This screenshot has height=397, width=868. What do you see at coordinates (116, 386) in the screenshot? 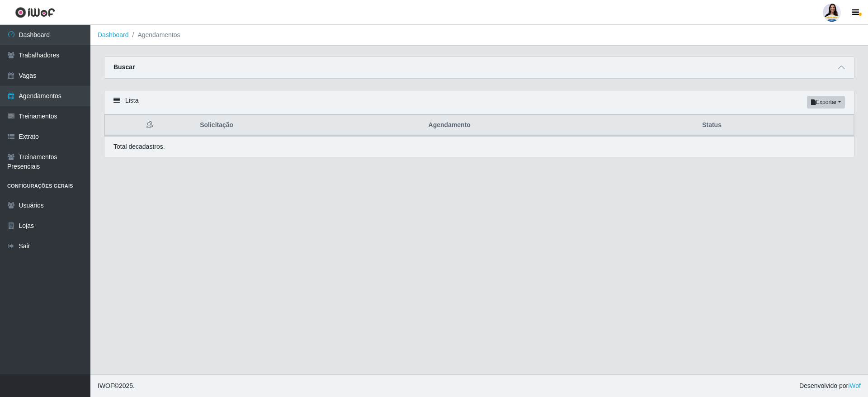
I see `span: © 2025 .` at bounding box center [116, 386].